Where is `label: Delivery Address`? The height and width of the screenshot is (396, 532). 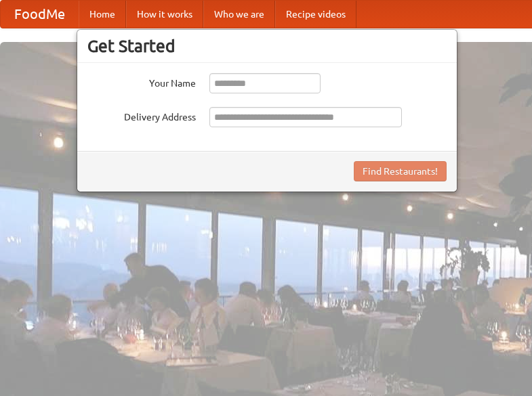
label: Delivery Address is located at coordinates (141, 116).